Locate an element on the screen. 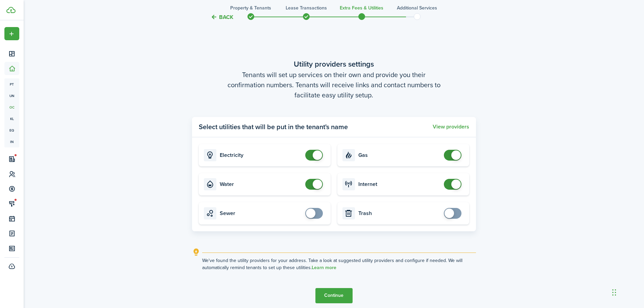  span: pt is located at coordinates (12, 84).